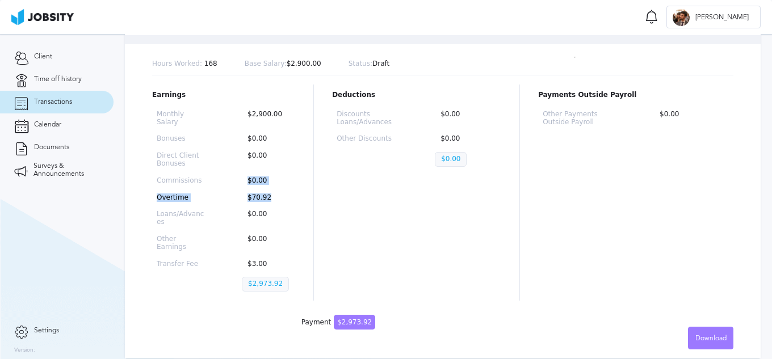 This screenshot has width=772, height=359. Describe the element at coordinates (181, 198) in the screenshot. I see `p: Overtime` at that location.